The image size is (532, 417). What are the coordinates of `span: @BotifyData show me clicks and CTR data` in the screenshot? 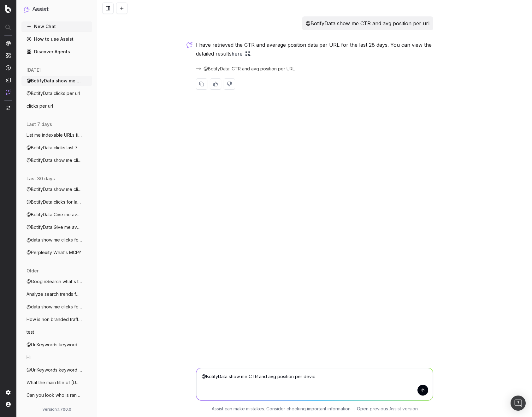 It's located at (54, 189).